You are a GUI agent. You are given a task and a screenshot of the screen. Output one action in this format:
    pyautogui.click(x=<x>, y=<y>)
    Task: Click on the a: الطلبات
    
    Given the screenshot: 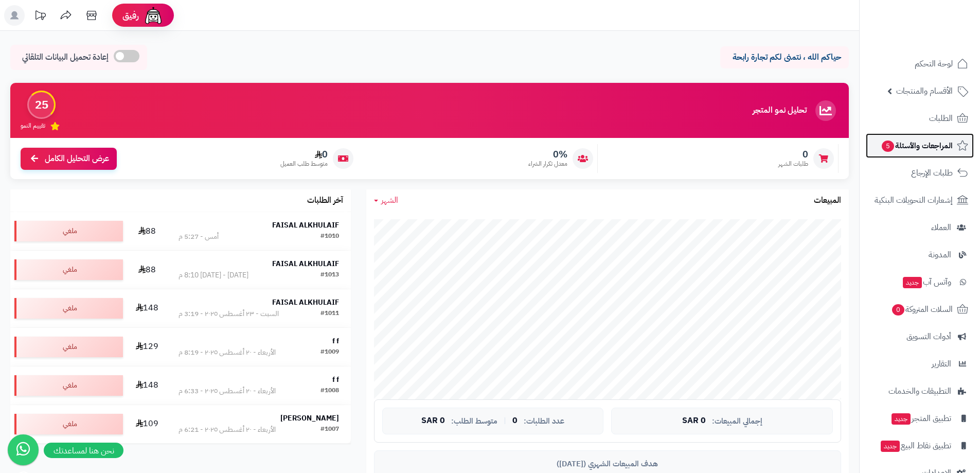 What is the action you would take?
    pyautogui.click(x=920, y=118)
    